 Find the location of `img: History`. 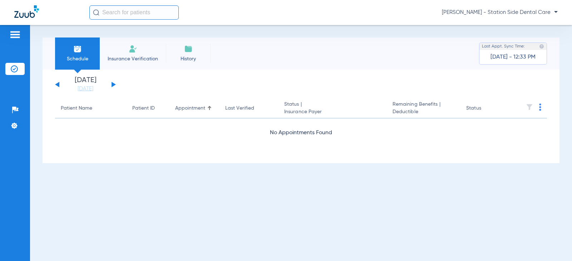

img: History is located at coordinates (189, 49).